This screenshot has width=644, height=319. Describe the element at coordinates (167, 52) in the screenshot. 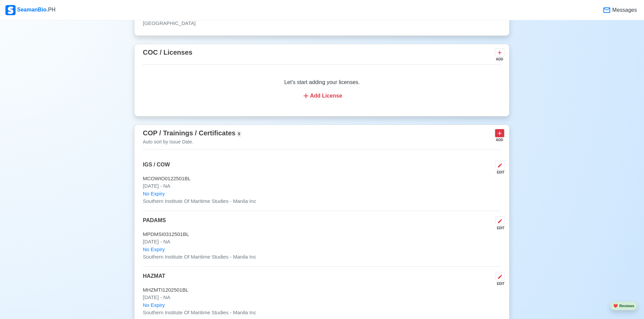

I see `span: COC / Licenses` at that location.